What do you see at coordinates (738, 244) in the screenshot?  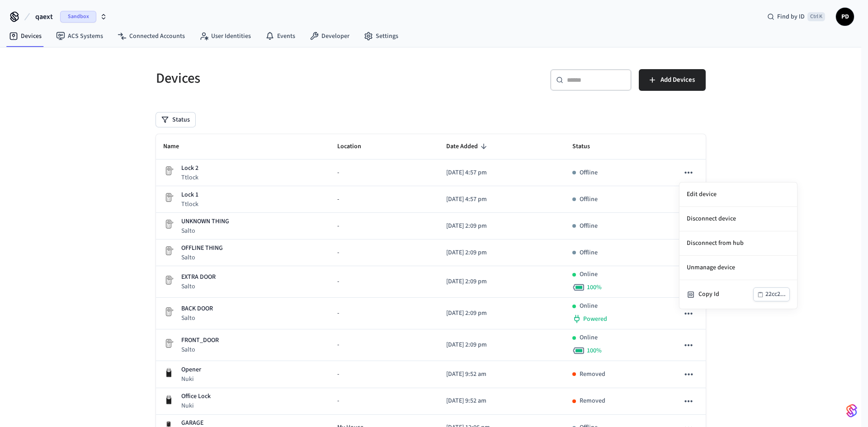 I see `li: Disconnect from hub` at bounding box center [738, 244].